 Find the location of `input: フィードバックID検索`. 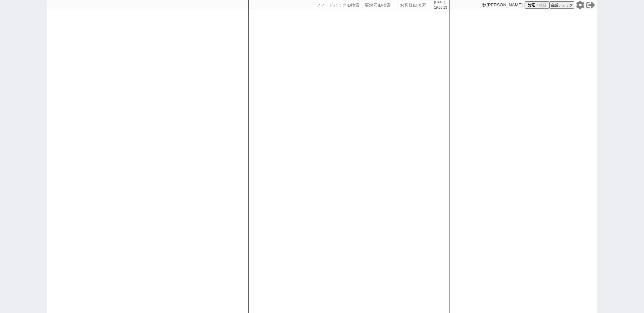

input: フィードバックID検索 is located at coordinates (338, 5).